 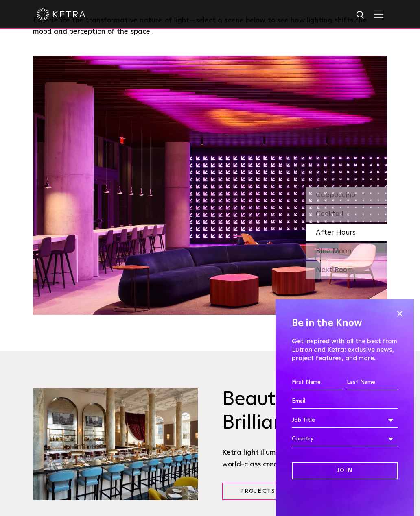 I want to click on img: SS_SXSW_Desktop_Pink, so click(x=210, y=185).